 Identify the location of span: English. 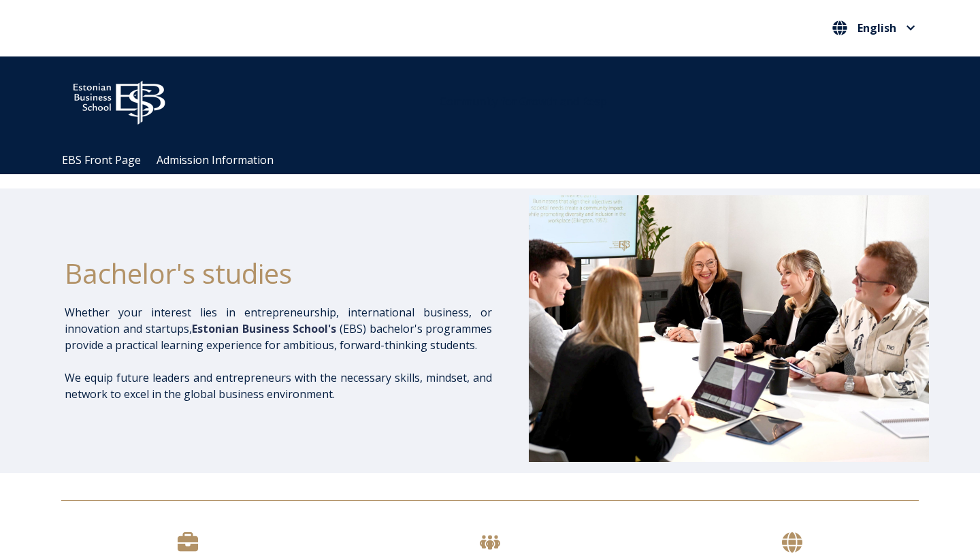
(877, 28).